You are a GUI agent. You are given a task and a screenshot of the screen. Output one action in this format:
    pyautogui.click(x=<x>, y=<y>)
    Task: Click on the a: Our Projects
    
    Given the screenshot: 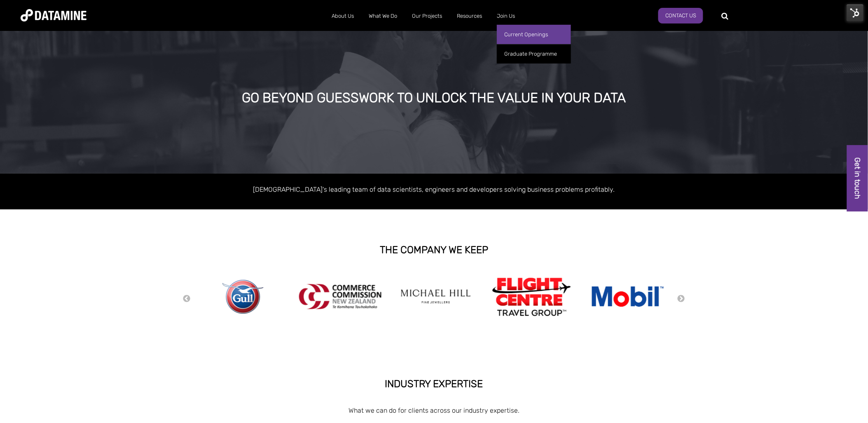 What is the action you would take?
    pyautogui.click(x=427, y=16)
    